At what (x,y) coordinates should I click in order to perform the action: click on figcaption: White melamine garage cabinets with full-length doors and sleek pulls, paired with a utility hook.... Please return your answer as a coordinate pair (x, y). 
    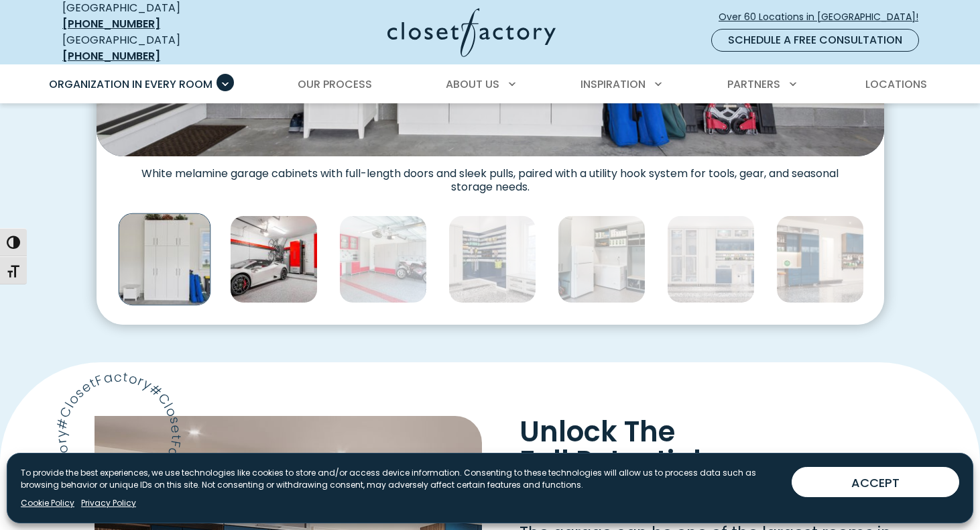
    Looking at the image, I should click on (490, 175).